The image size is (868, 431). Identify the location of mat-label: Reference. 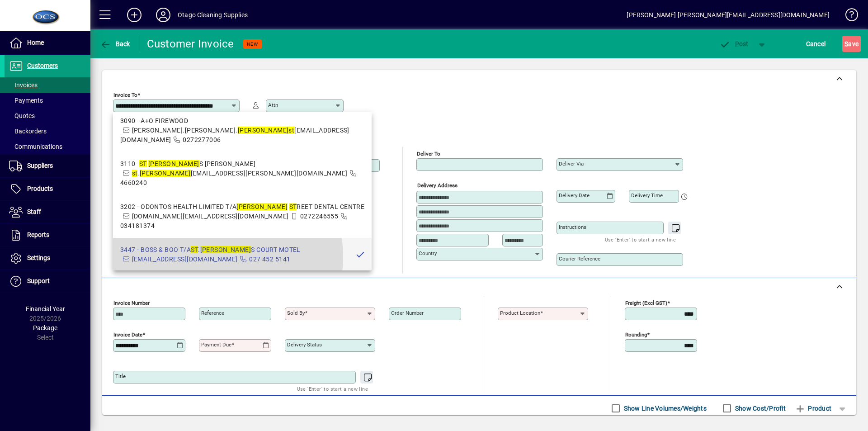
(212, 313).